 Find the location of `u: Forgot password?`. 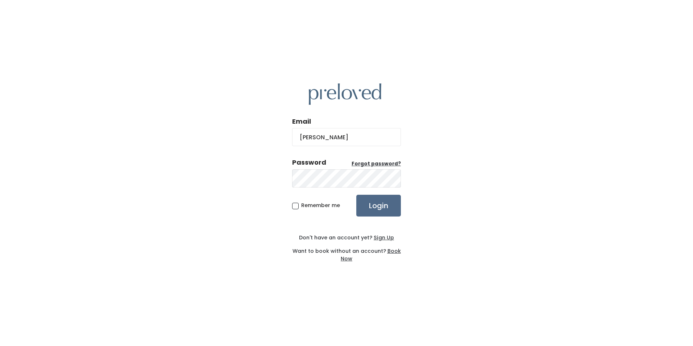

u: Forgot password? is located at coordinates (376, 163).